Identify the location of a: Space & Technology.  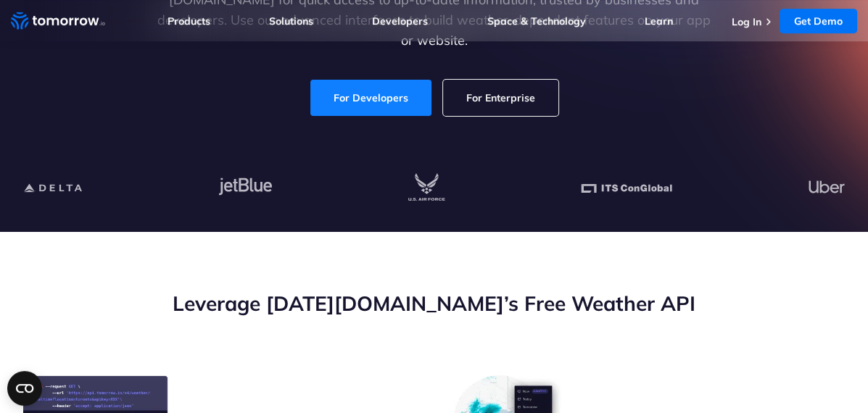
(537, 21).